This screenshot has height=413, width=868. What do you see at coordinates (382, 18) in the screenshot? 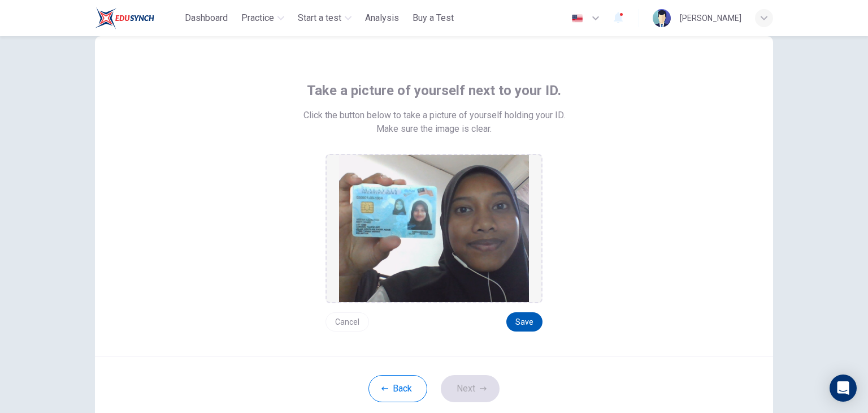
I see `a: Analysis` at bounding box center [382, 18].